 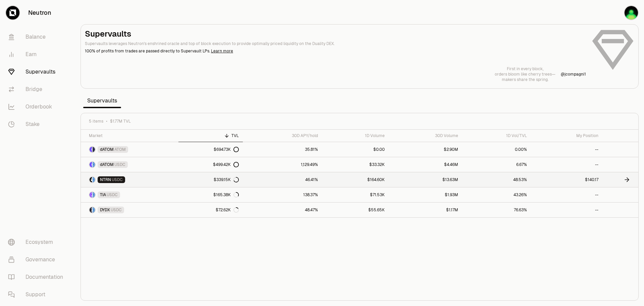 What do you see at coordinates (426, 165) in the screenshot?
I see `a: $4.46M` at bounding box center [426, 165].